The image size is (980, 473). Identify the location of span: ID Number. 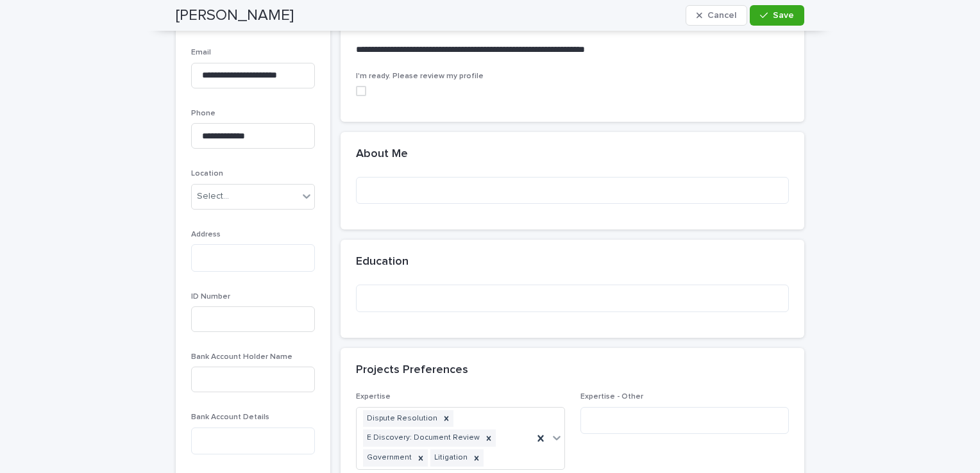
(210, 297).